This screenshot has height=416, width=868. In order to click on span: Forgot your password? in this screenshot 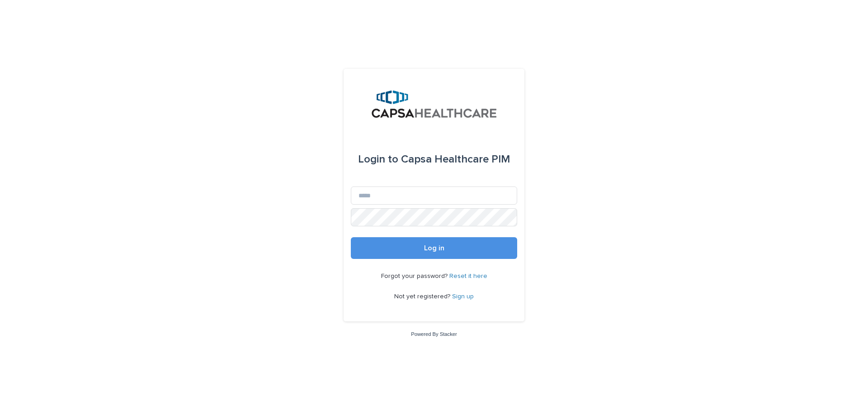, I will do `click(415, 276)`.